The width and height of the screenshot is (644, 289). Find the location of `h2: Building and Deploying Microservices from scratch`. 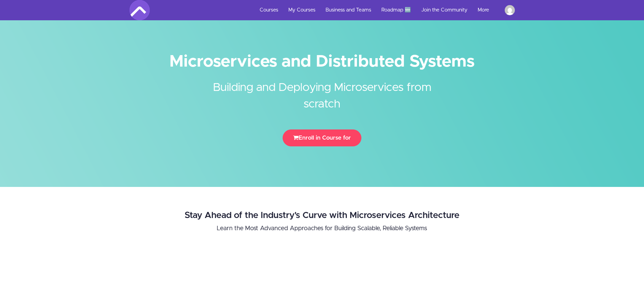

h2: Building and Deploying Microservices from scratch is located at coordinates (322, 91).